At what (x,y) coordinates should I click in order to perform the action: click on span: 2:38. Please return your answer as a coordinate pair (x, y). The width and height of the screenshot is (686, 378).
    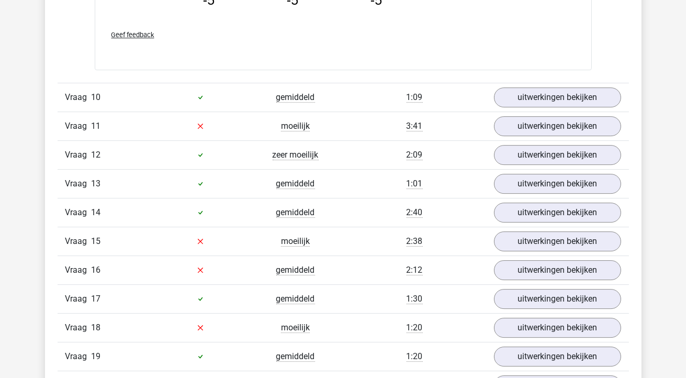
    Looking at the image, I should click on (414, 241).